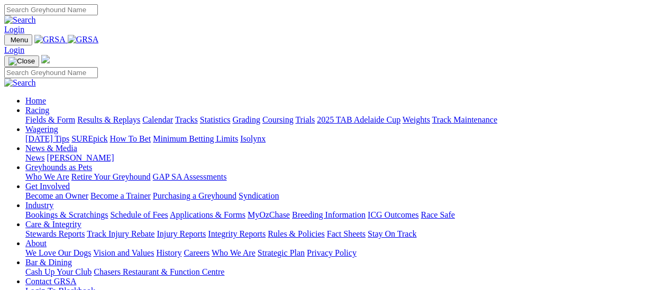  I want to click on a: History, so click(169, 253).